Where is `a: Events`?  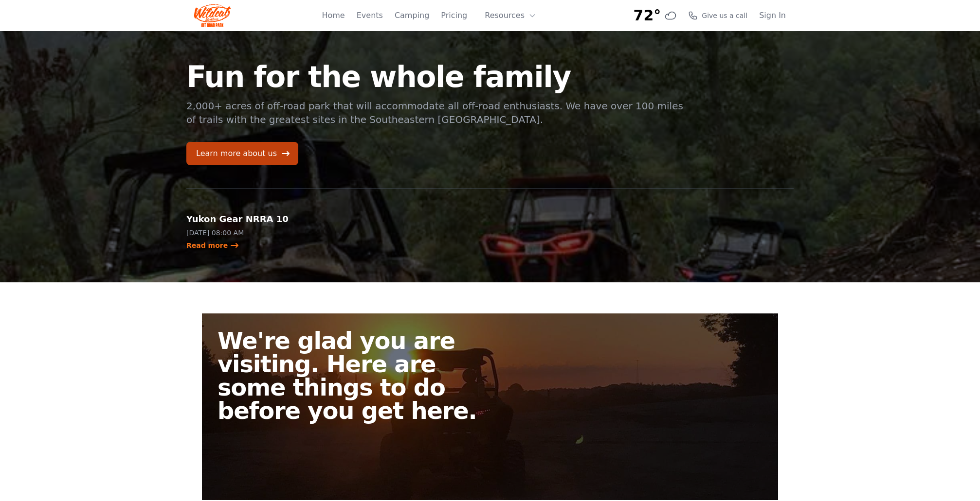
a: Events is located at coordinates (370, 16).